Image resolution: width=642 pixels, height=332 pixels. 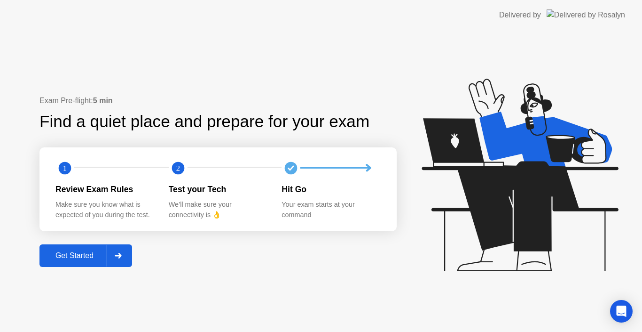 What do you see at coordinates (205, 121) in the screenshot?
I see `div: Find a quiet place and prepare for your exam` at bounding box center [205, 121].